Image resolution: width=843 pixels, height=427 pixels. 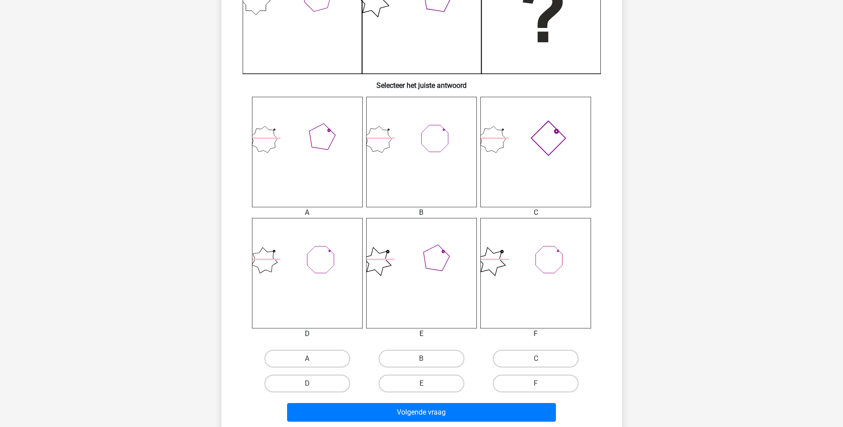 What do you see at coordinates (421, 413) in the screenshot?
I see `button: Volgende vraag` at bounding box center [421, 413].